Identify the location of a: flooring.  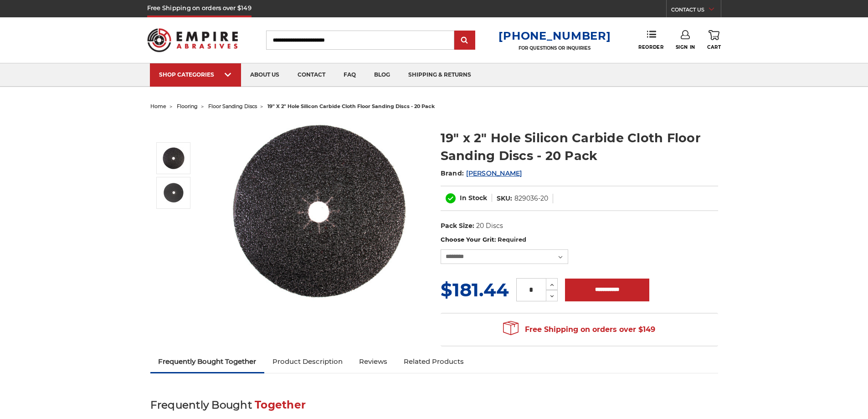
(187, 106).